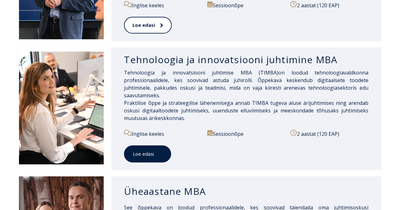 This screenshot has width=400, height=210. Describe the element at coordinates (201, 73) in the screenshot. I see `span: Tehnoloogia ja innovatsiooni juhtimise MBA (TIMBA)` at that location.